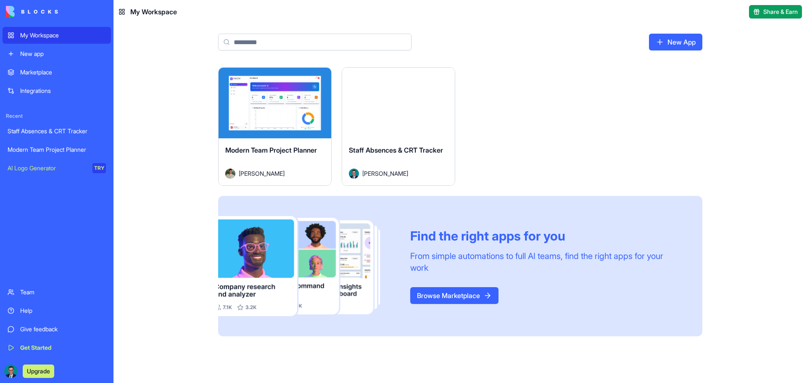  I want to click on a: Browse Marketplace, so click(454, 295).